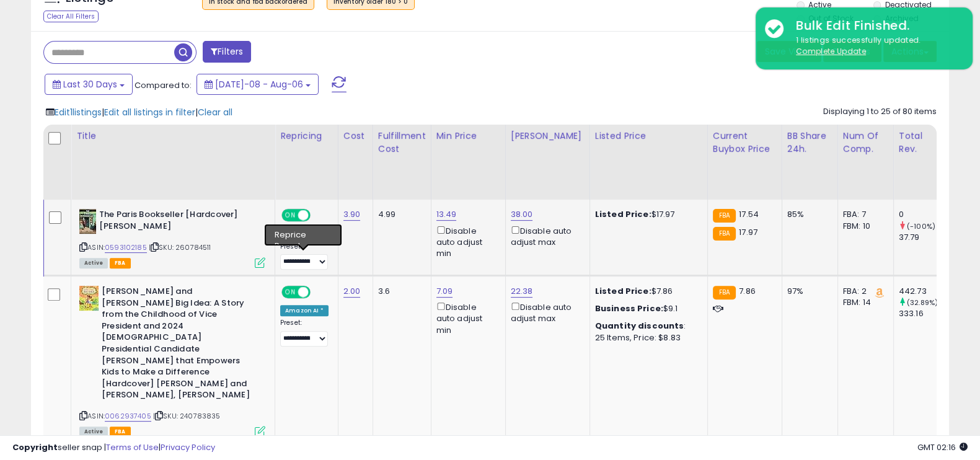  Describe the element at coordinates (923, 291) in the screenshot. I see `div: 442.73` at that location.